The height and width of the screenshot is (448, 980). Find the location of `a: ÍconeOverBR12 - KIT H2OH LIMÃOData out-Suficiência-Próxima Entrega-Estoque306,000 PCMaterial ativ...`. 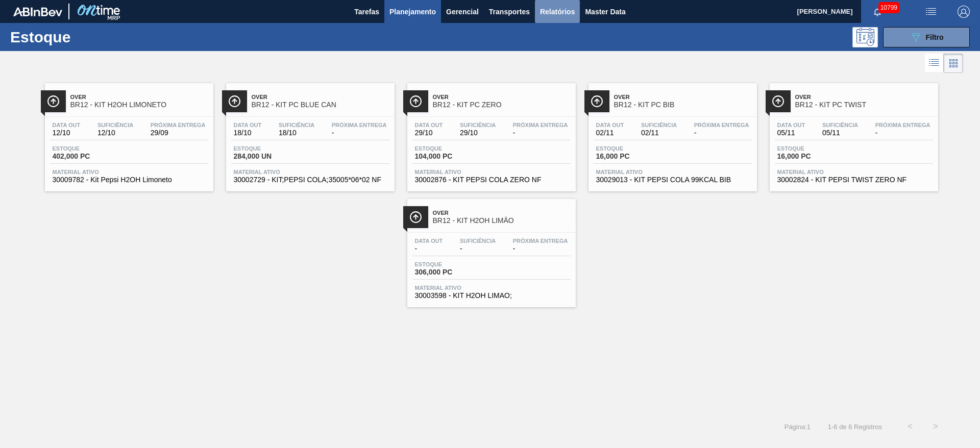

a: ÍconeOverBR12 - KIT H2OH LIMÃOData out-Suficiência-Próxima Entrega-Estoque306,000 PCMaterial ativ... is located at coordinates (490, 249).